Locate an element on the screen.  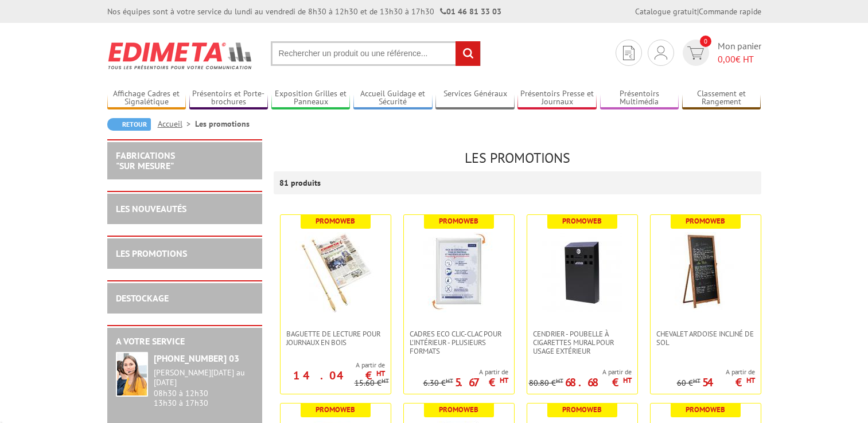
p: 80.80 € is located at coordinates (546, 383).